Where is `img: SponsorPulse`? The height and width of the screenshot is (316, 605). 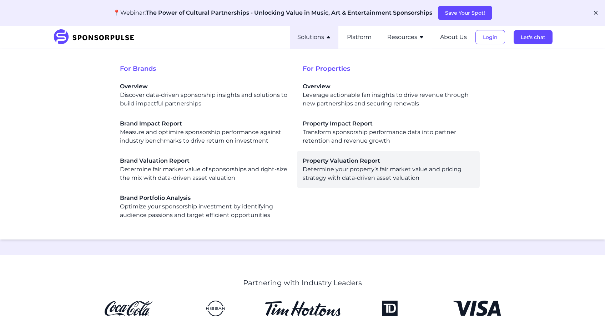 img: SponsorPulse is located at coordinates (96, 37).